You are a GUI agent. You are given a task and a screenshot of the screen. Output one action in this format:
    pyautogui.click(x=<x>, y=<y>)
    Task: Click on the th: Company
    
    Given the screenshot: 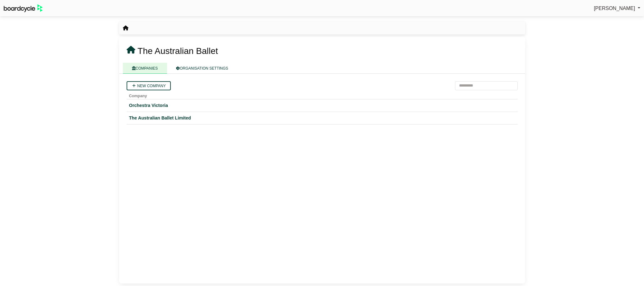 What is the action you would take?
    pyautogui.click(x=322, y=95)
    